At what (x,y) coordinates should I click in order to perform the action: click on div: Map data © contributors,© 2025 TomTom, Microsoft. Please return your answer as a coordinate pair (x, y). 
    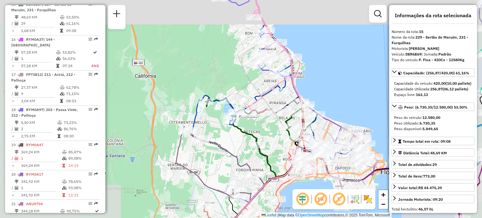
    Looking at the image, I should click on (326, 215).